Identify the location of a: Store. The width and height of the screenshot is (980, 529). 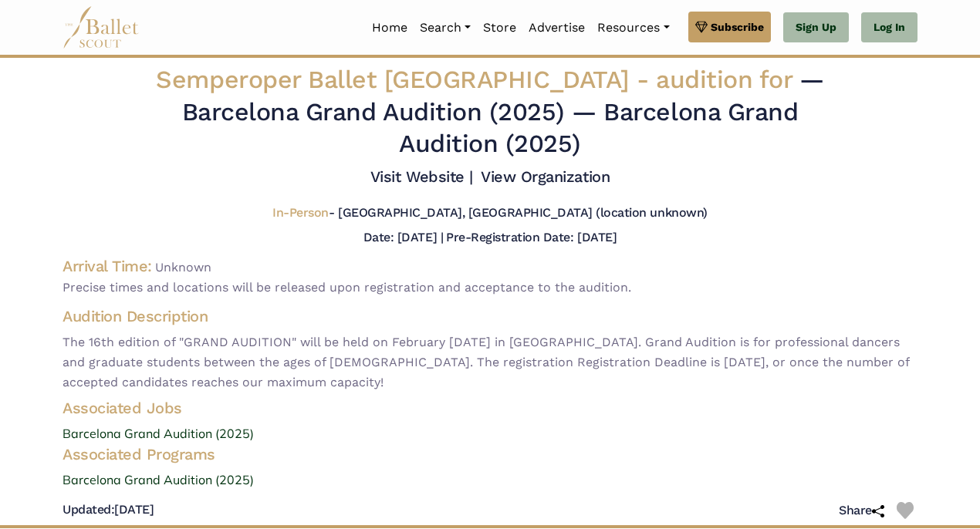
(499, 28).